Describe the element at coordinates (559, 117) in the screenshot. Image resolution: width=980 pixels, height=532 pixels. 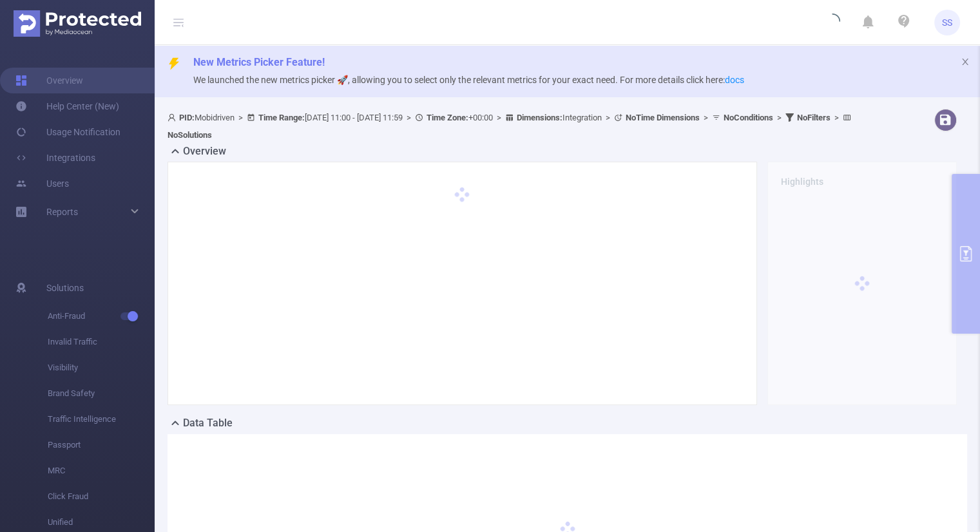
I see `span: Integration` at that location.